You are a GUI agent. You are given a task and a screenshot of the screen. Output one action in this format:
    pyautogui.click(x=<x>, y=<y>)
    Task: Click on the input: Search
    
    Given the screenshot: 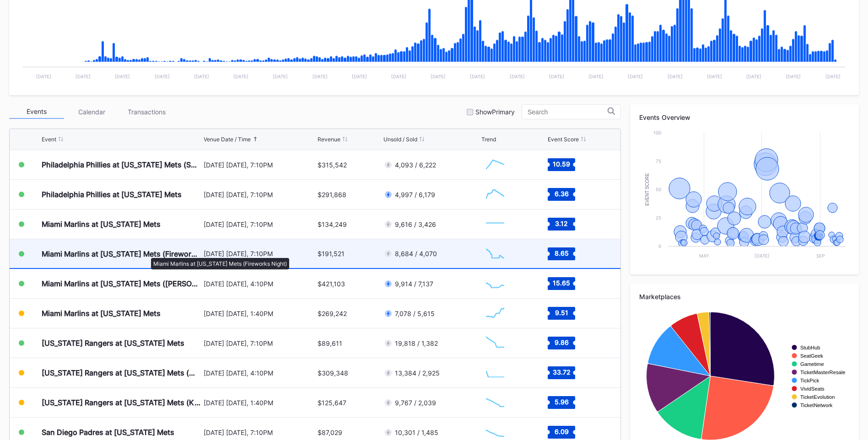 What is the action you would take?
    pyautogui.click(x=568, y=112)
    